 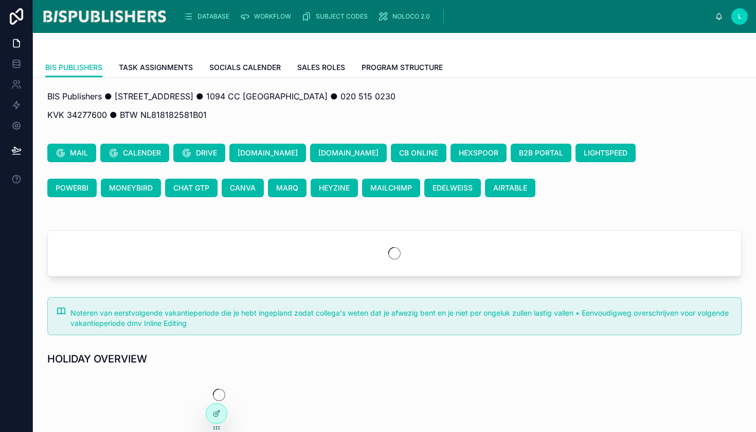 What do you see at coordinates (334, 188) in the screenshot?
I see `button: HEYZINE` at bounding box center [334, 188].